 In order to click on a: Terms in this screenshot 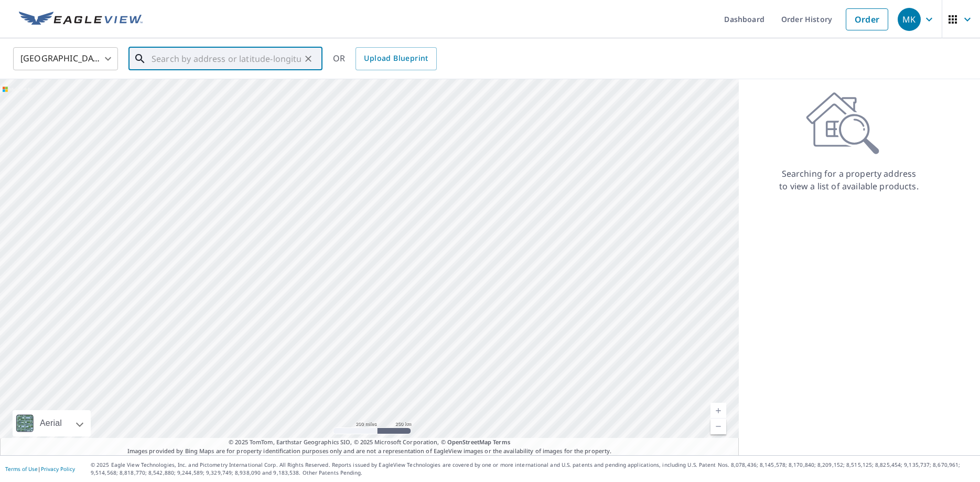, I will do `click(501, 441)`.